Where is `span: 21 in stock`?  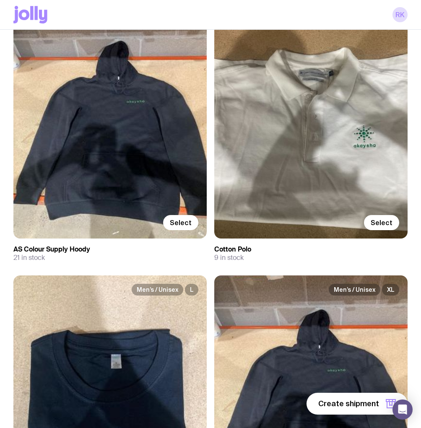
span: 21 in stock is located at coordinates (29, 258).